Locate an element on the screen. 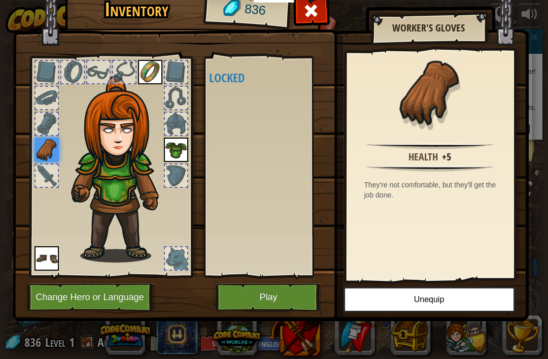 Image resolution: width=548 pixels, height=359 pixels. button: Unequip is located at coordinates (429, 299).